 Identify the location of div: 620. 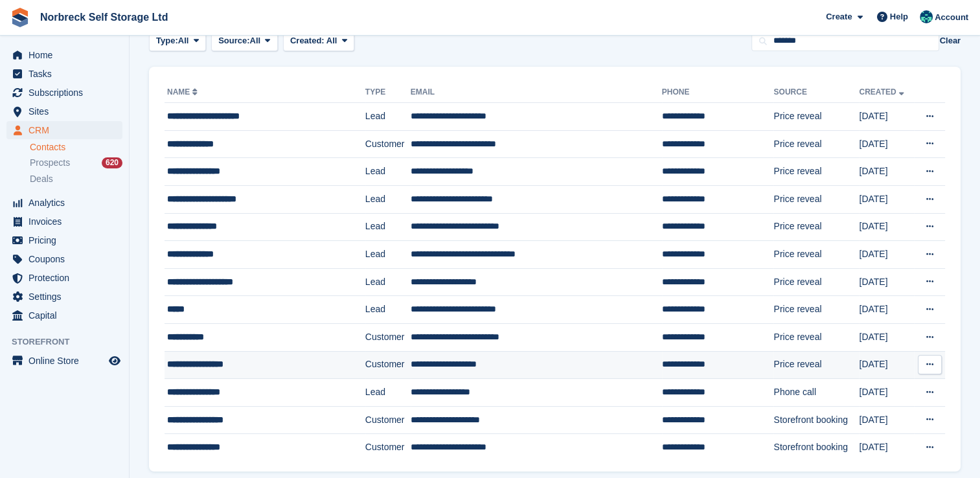
(112, 162).